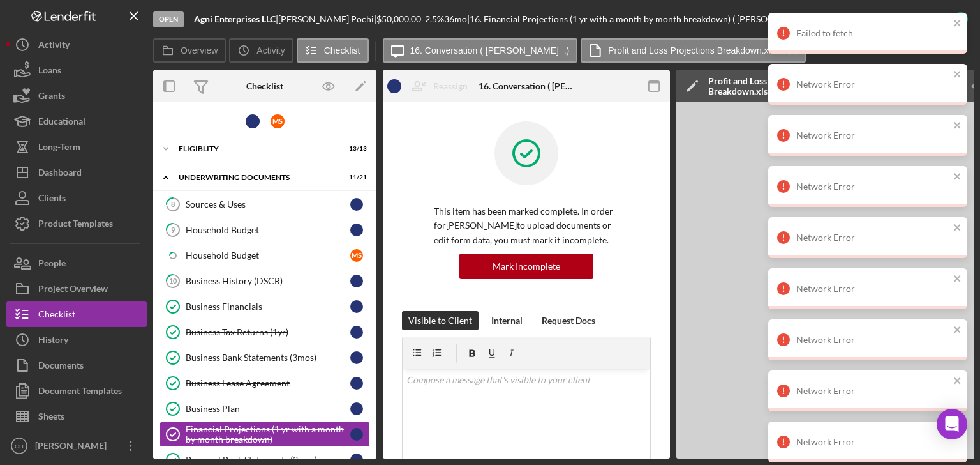 This screenshot has width=980, height=465. Describe the element at coordinates (264, 408) in the screenshot. I see `a: Business Plan` at that location.